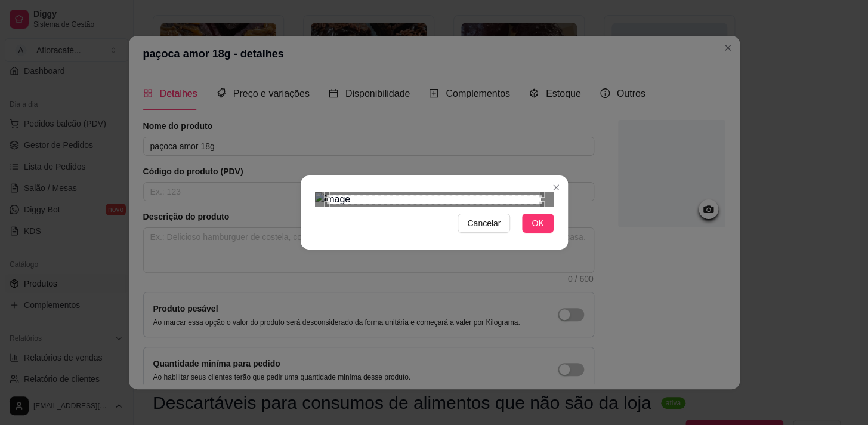 This screenshot has width=868, height=425. I want to click on span: OK, so click(537, 223).